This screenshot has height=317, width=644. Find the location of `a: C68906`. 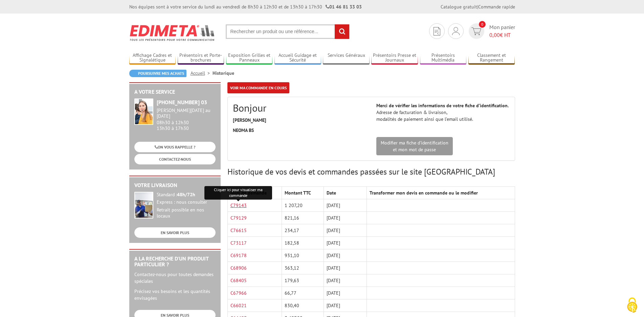

a: C68906 is located at coordinates (239, 268).